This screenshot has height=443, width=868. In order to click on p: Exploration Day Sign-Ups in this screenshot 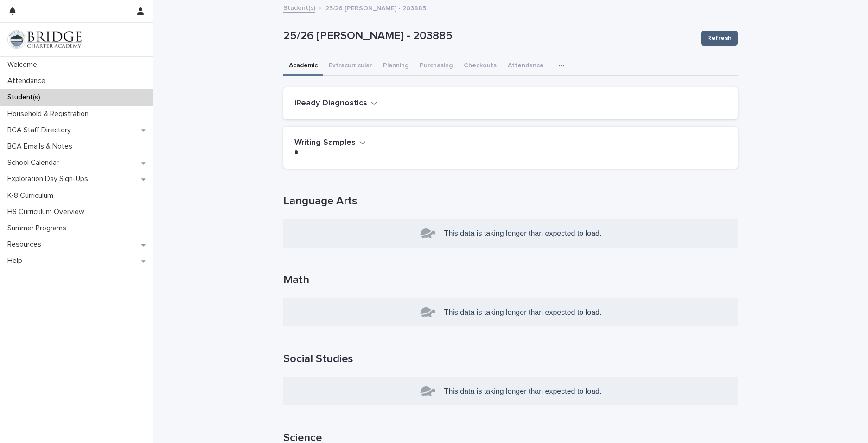, I will do `click(50, 179)`.